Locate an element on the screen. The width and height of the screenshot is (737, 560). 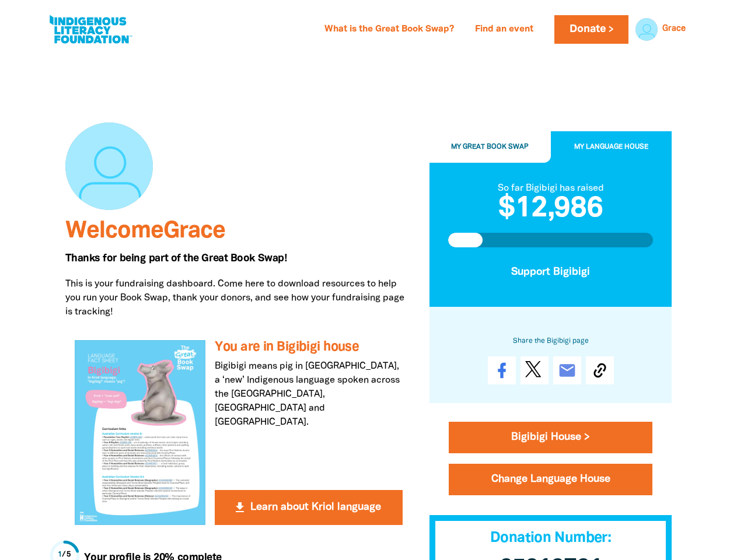
p: This is your fundraising dashboard. Come here to download resources to help you run your Book Swa... is located at coordinates (239, 298).